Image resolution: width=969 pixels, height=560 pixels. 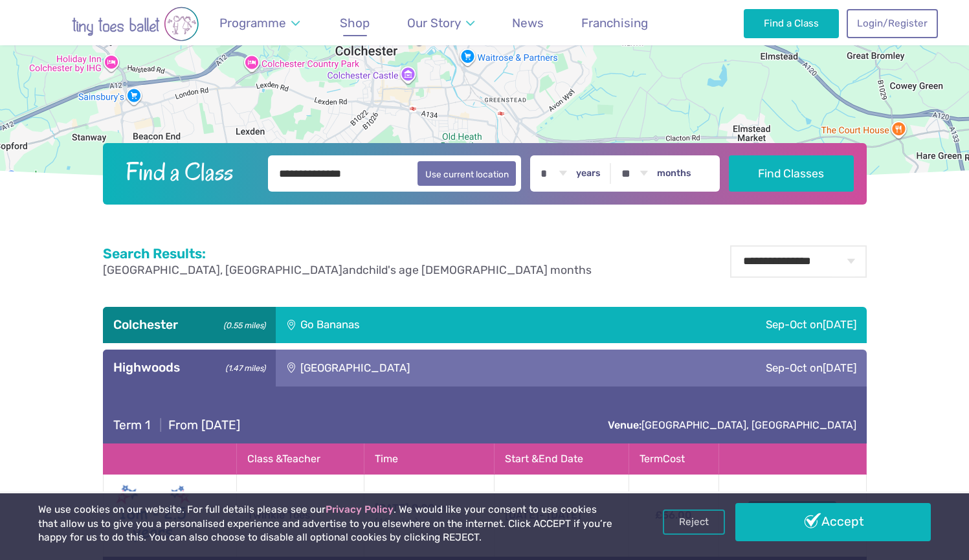 What do you see at coordinates (791, 23) in the screenshot?
I see `a: Find a Class` at bounding box center [791, 23].